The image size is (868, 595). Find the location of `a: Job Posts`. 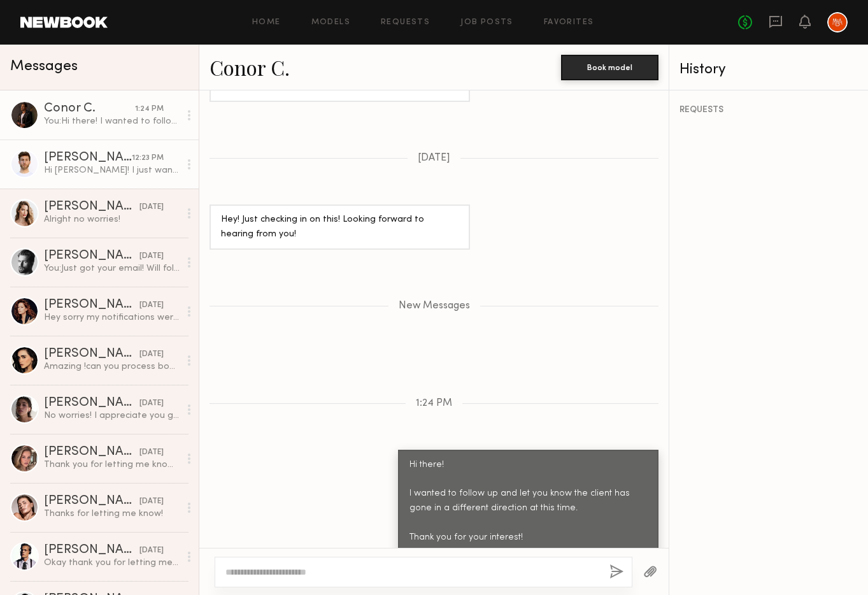

a: Job Posts is located at coordinates (487, 22).